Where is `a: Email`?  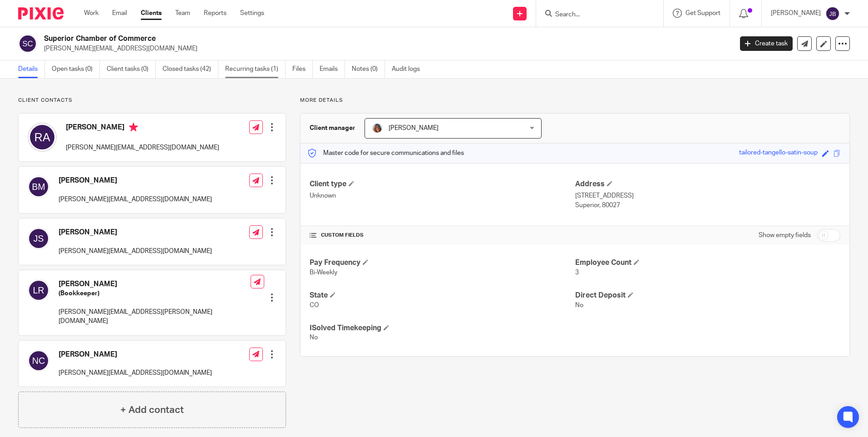
a: Email is located at coordinates (119, 13).